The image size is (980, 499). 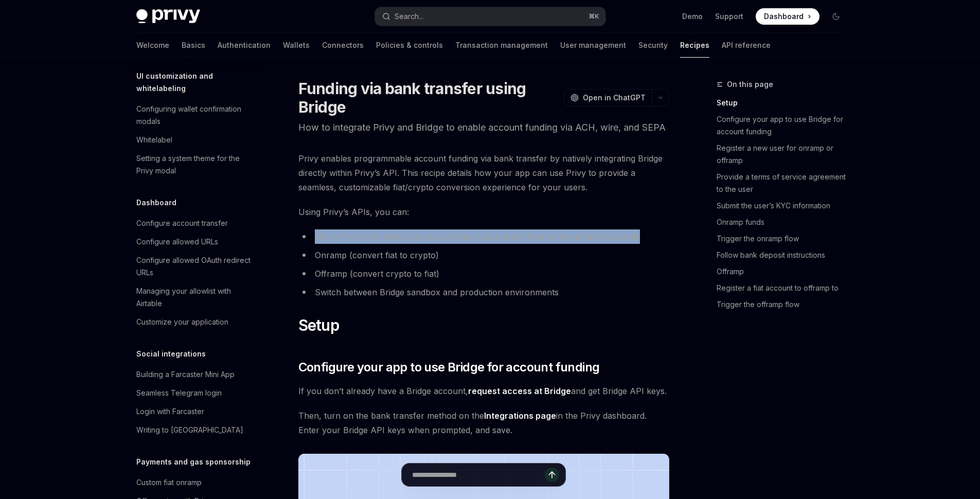 What do you see at coordinates (787, 16) in the screenshot?
I see `a: Dashboard` at bounding box center [787, 16].